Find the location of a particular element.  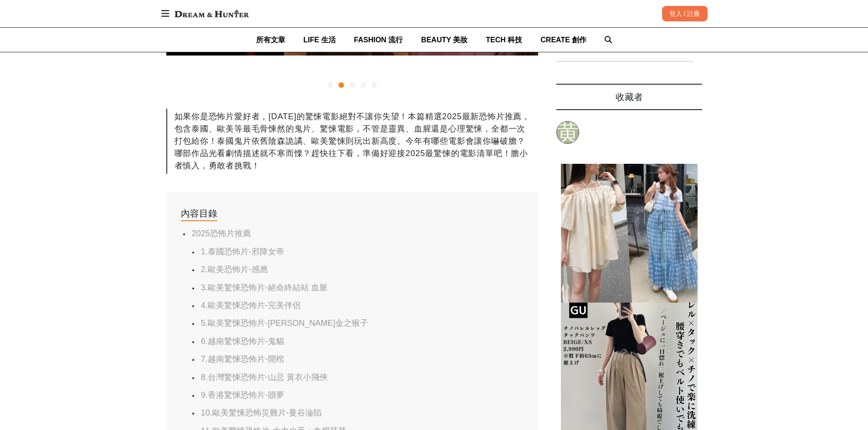

a: TECH 科技 is located at coordinates (504, 39).